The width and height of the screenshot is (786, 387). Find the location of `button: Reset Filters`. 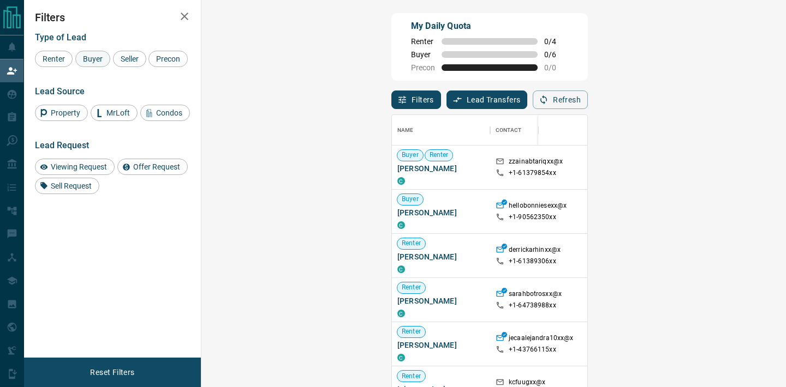

button: Reset Filters is located at coordinates (112, 373).